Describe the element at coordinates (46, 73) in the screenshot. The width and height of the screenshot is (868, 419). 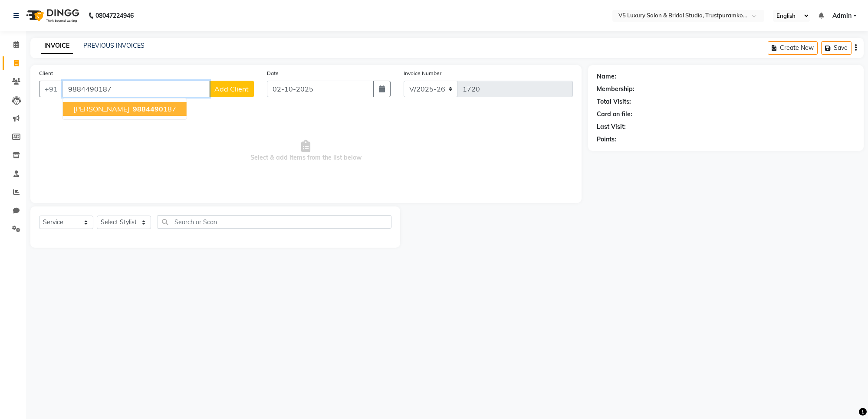
I see `label: Client` at that location.